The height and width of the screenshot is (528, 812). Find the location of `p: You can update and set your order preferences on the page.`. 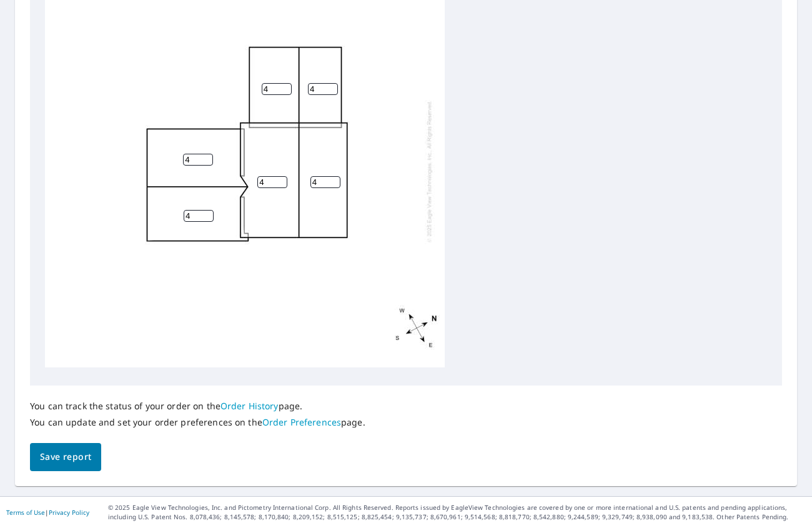

p: You can update and set your order preferences on the page. is located at coordinates (197, 422).